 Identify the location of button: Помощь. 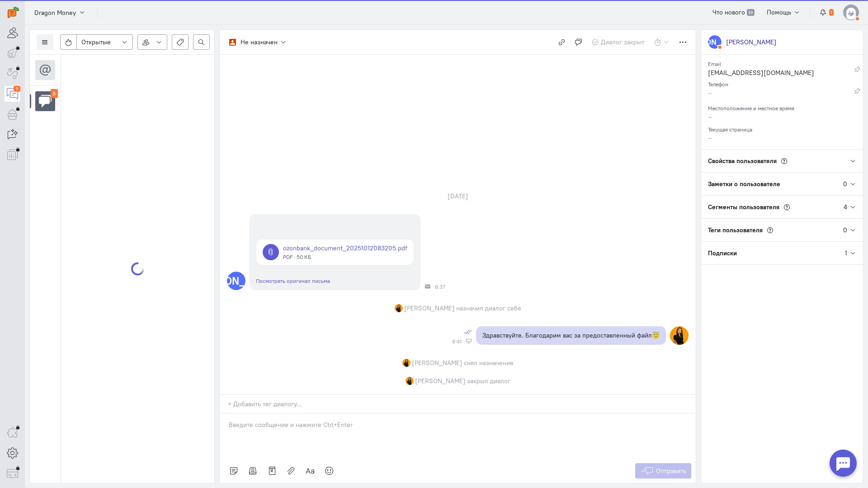
(783, 12).